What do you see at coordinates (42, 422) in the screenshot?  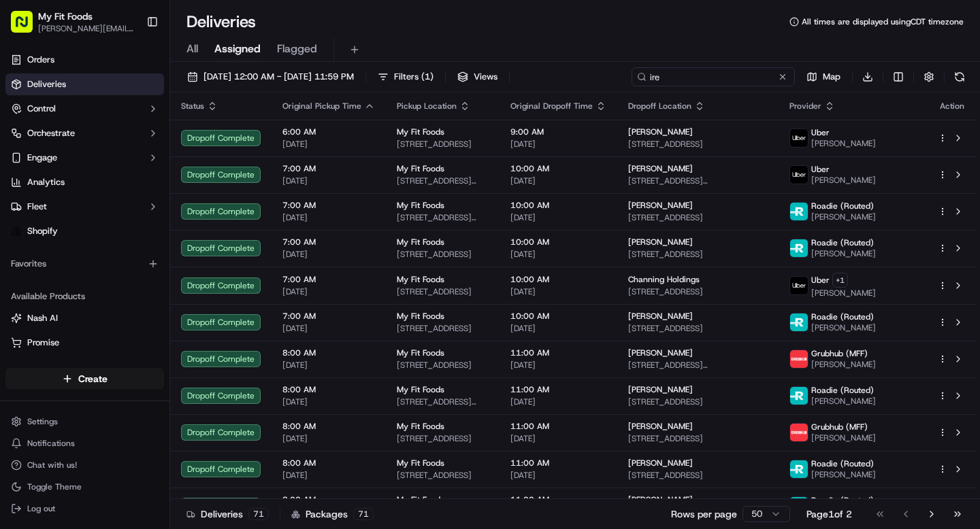 I see `span: Settings` at bounding box center [42, 422].